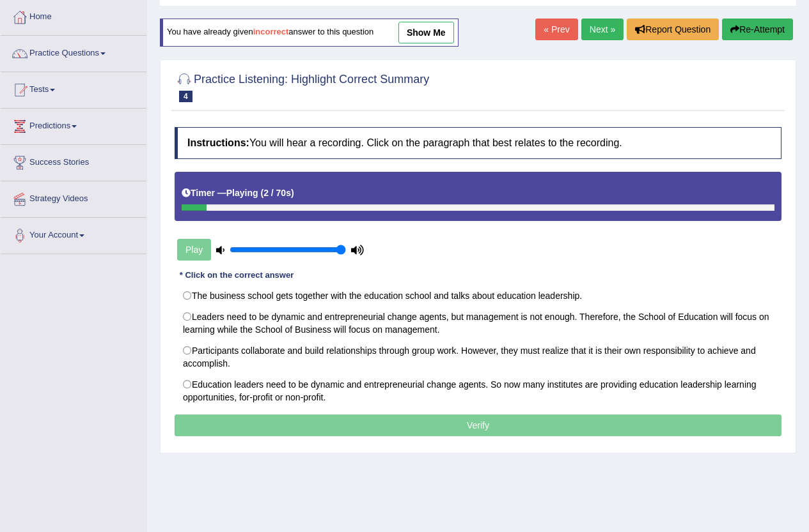 The height and width of the screenshot is (532, 809). I want to click on a: Your Account, so click(73, 234).